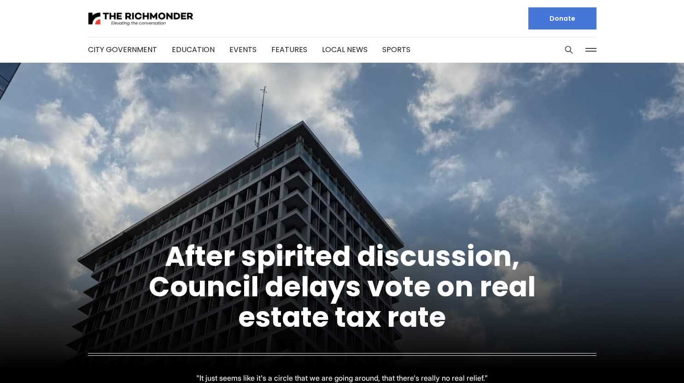 Image resolution: width=684 pixels, height=383 pixels. Describe the element at coordinates (569, 50) in the screenshot. I see `button: Search this site` at that location.